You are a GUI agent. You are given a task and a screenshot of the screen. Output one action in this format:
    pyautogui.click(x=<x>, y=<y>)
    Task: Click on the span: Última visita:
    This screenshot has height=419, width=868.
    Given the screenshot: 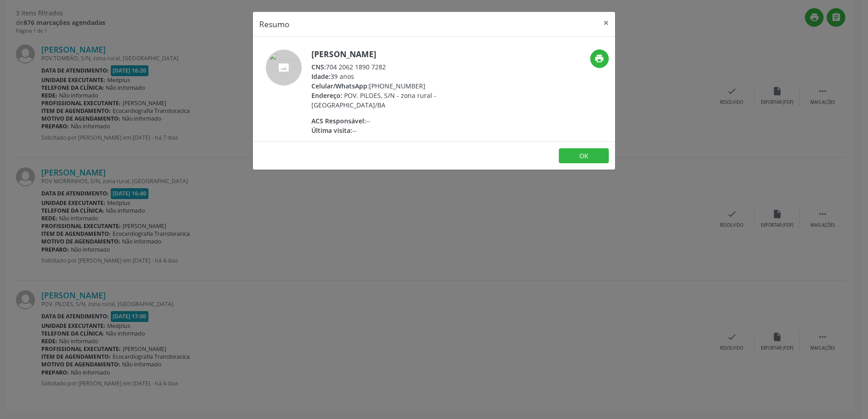 What is the action you would take?
    pyautogui.click(x=332, y=130)
    